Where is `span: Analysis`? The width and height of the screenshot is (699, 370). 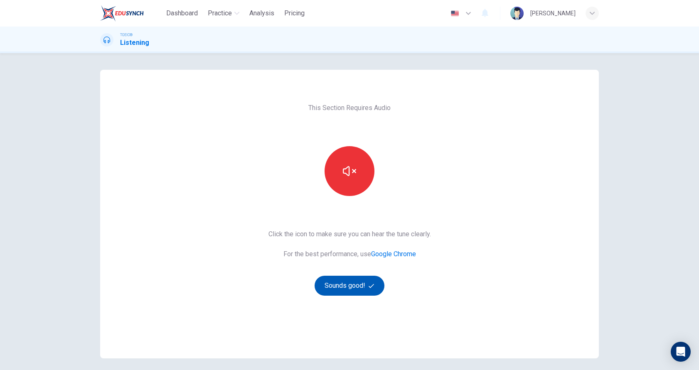
span: Analysis is located at coordinates (262, 13).